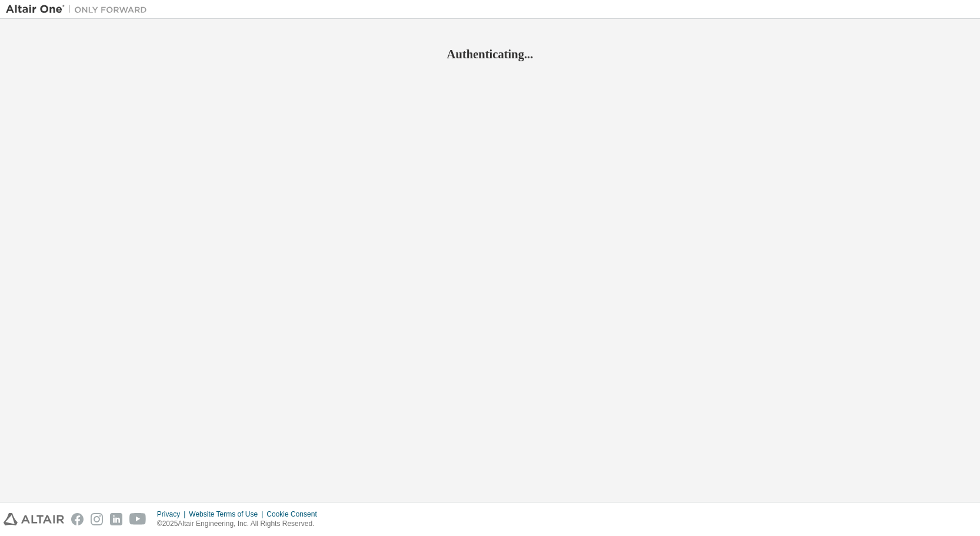 The width and height of the screenshot is (980, 536). What do you see at coordinates (241, 524) in the screenshot?
I see `p: © 2025 Altair Engineering, Inc. All Rights Reserved.` at bounding box center [241, 524].